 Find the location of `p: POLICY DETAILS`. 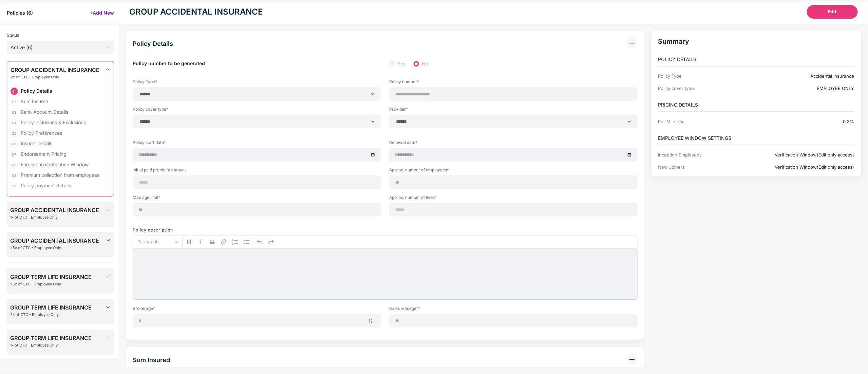

p: POLICY DETAILS is located at coordinates (756, 59).